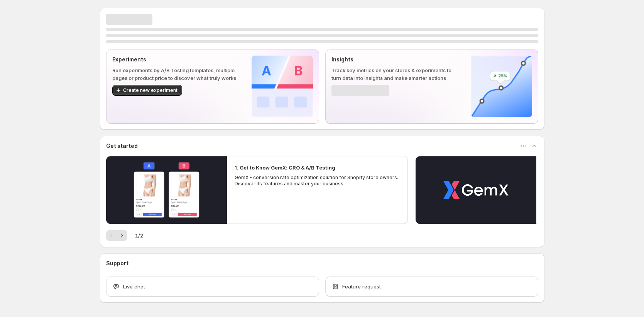 The width and height of the screenshot is (644, 317). I want to click on p: Experiments, so click(175, 60).